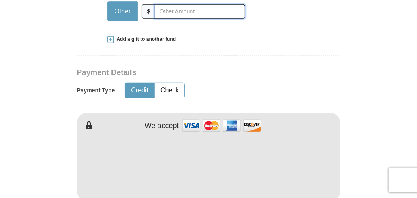 Image resolution: width=417 pixels, height=198 pixels. I want to click on img: credit cards accepted, so click(222, 126).